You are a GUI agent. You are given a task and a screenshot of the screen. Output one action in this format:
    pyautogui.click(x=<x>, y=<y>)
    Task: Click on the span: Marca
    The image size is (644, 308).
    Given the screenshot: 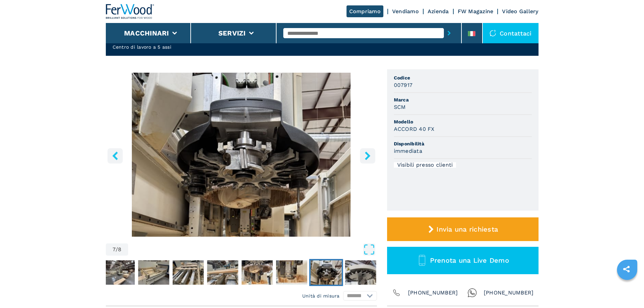 What is the action you would take?
    pyautogui.click(x=463, y=100)
    